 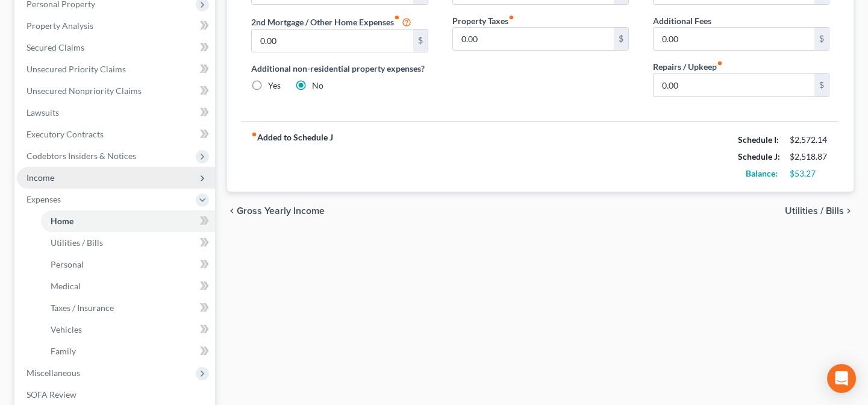 I want to click on div: Open Intercom Messenger, so click(x=842, y=378).